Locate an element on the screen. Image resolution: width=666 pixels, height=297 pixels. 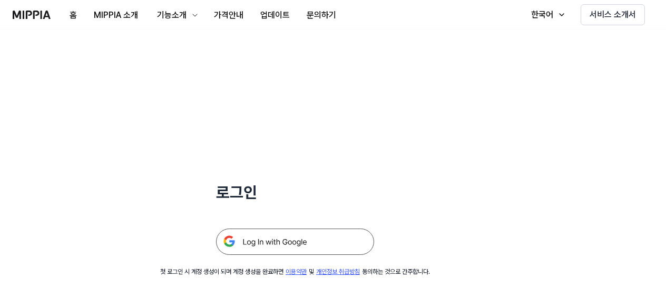
div: 기능소개 is located at coordinates (172, 15).